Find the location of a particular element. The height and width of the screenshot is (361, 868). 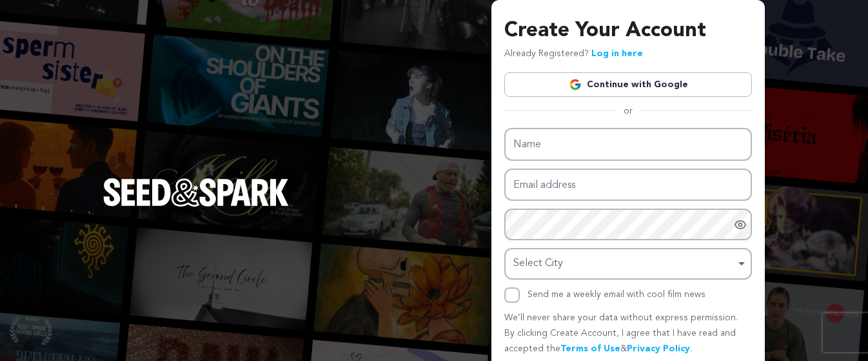

span: or is located at coordinates (628, 111).